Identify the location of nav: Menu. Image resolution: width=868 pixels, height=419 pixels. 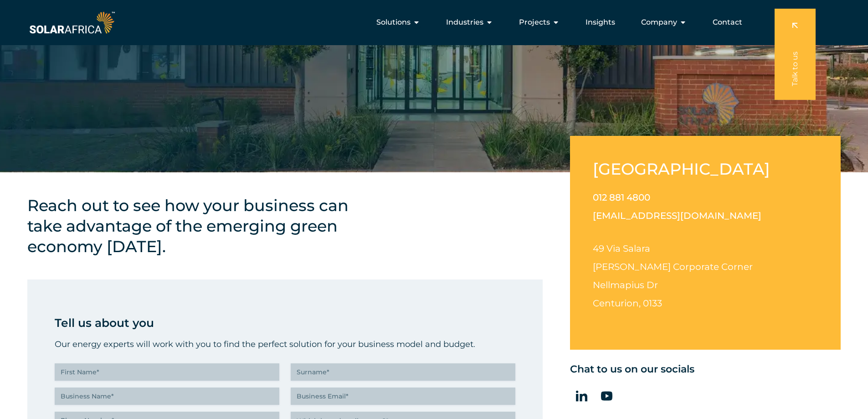
(433, 22).